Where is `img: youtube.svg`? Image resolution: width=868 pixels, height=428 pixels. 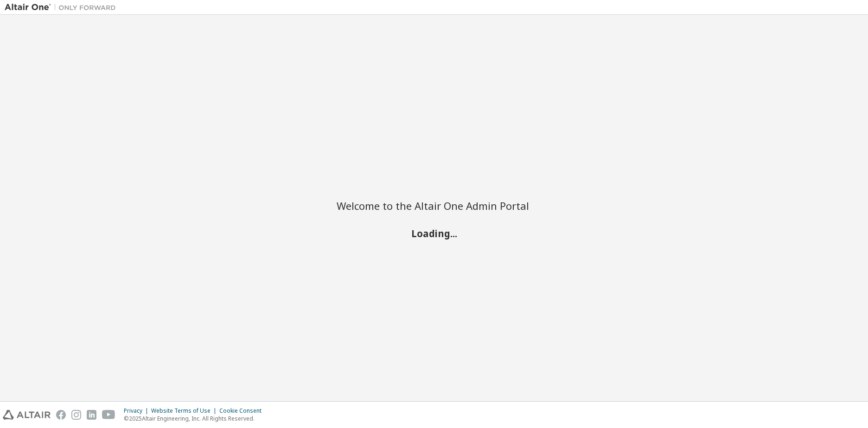 img: youtube.svg is located at coordinates (109, 415).